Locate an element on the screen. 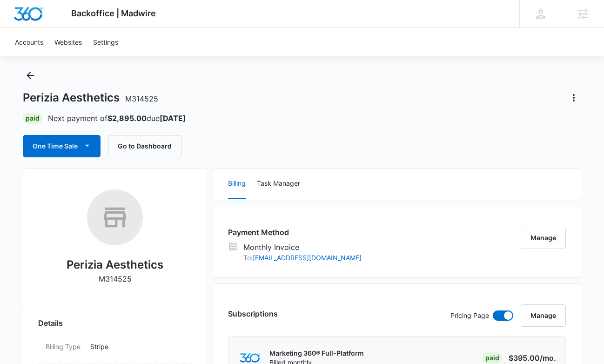 The width and height of the screenshot is (604, 364). p: $395.00 is located at coordinates (532, 358).